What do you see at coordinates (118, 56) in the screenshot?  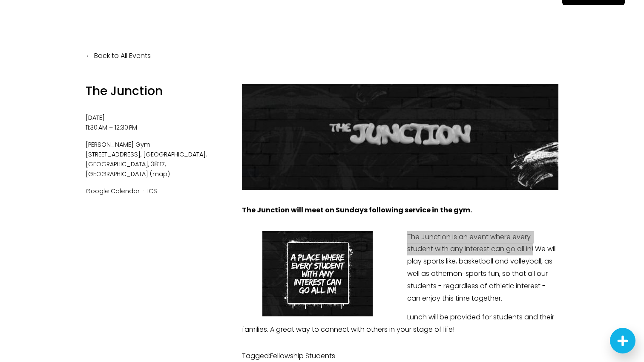 I see `a: Back to All Events` at bounding box center [118, 56].